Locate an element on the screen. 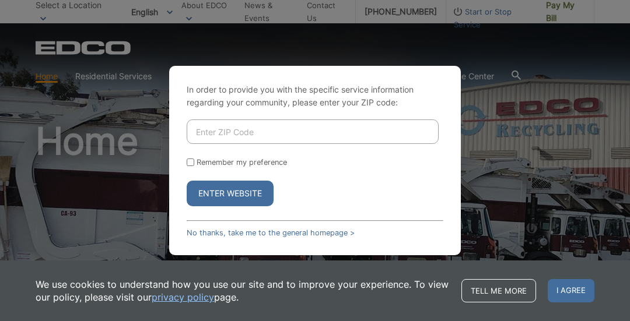  p: We use cookies to understand how you use our site and to improve your experience. To view our pol... is located at coordinates (242, 291).